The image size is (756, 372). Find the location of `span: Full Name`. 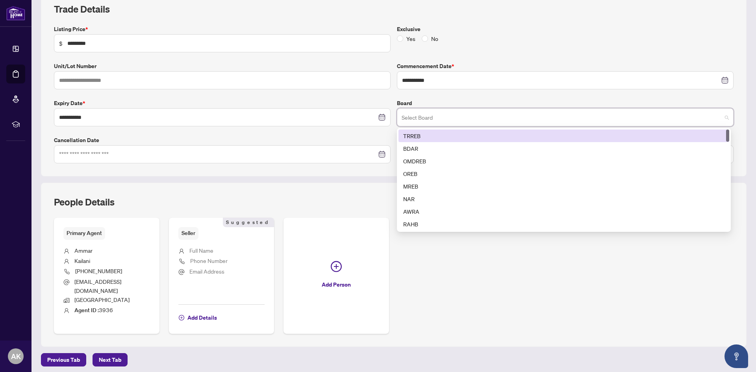

span: Full Name is located at coordinates (201, 250).